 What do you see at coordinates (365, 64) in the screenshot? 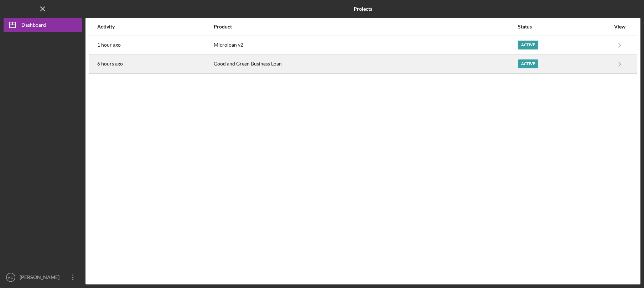
I see `div: Good and Green Business Loan` at bounding box center [365, 64].